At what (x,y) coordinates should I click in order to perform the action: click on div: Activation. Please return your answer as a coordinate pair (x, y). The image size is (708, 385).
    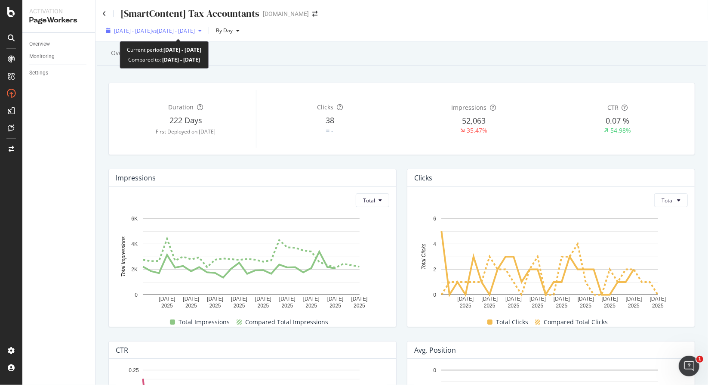
    Looking at the image, I should click on (59, 11).